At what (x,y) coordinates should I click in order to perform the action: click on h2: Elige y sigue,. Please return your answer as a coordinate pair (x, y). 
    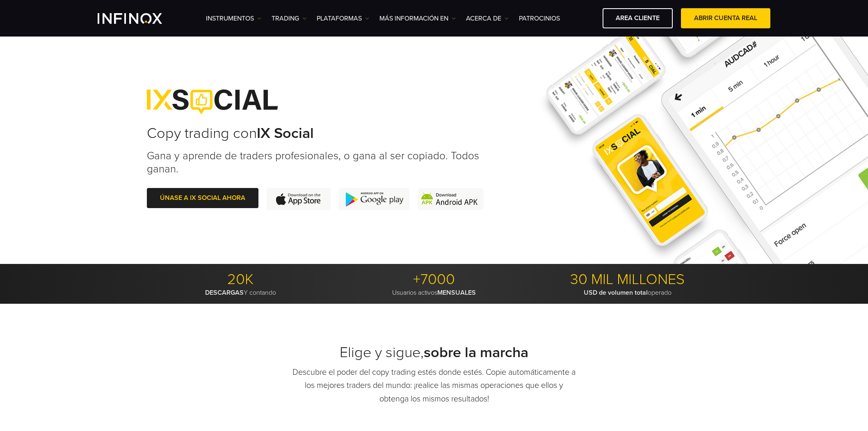
    Looking at the image, I should click on (434, 353).